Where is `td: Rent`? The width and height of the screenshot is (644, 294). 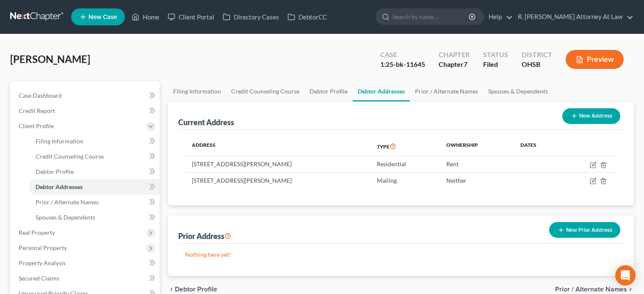 td: Rent is located at coordinates (476, 164).